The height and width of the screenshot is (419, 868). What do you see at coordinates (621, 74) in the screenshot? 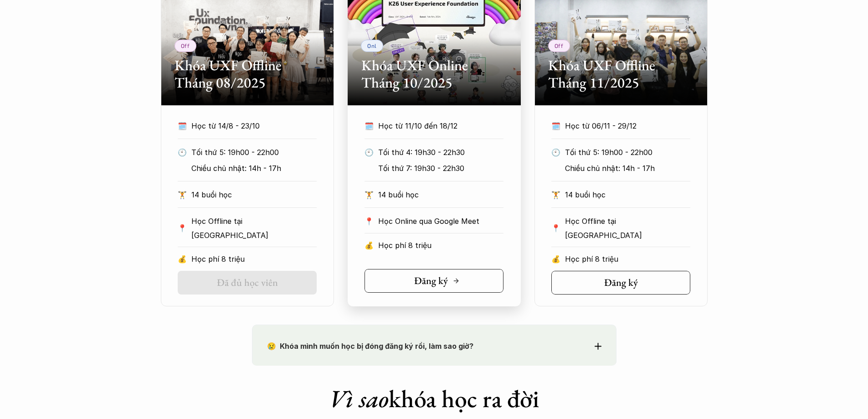
I see `h2: Khóa UXF Offline Tháng 11/2025` at bounding box center [621, 74].